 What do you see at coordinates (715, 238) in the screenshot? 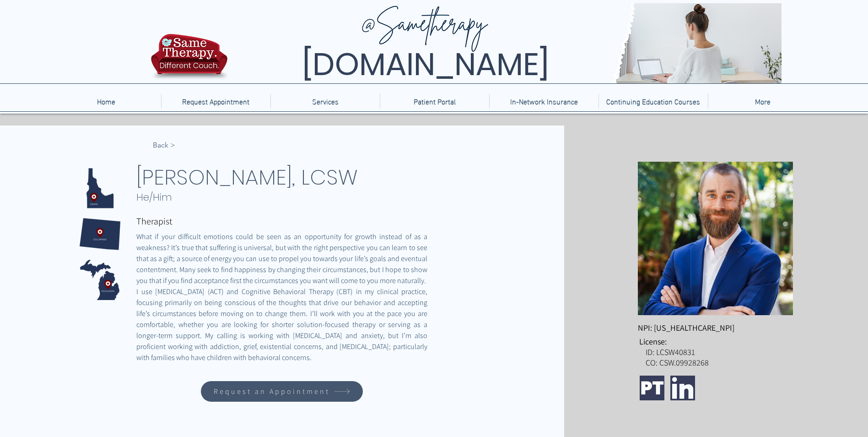
I see `img: Nick Tock, LCSW` at bounding box center [715, 238].